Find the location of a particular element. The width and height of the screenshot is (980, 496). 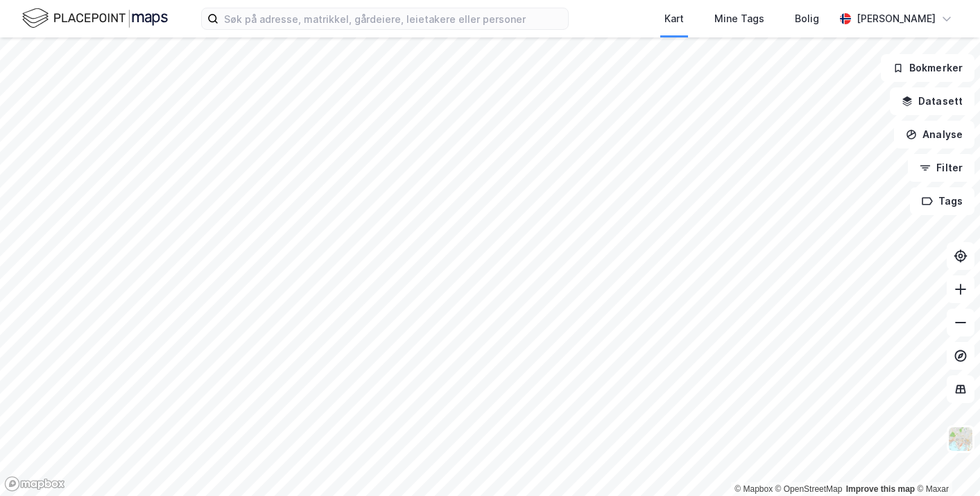

button: Filter is located at coordinates (941, 168).